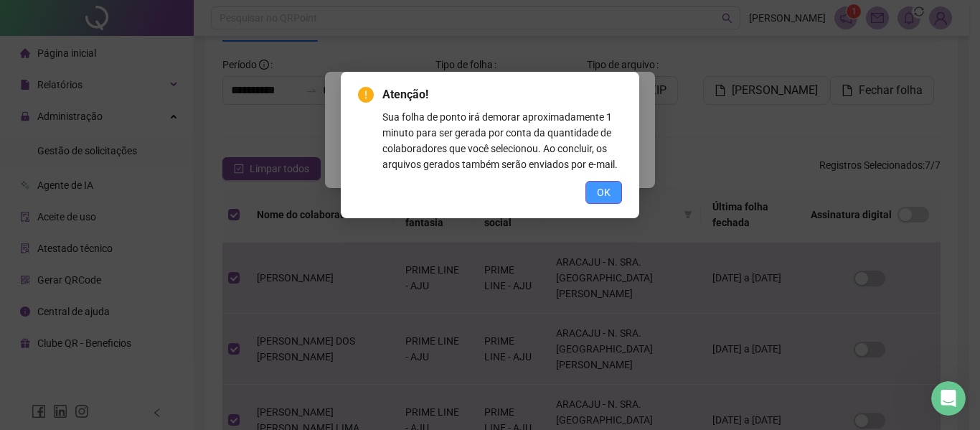 This screenshot has height=430, width=980. What do you see at coordinates (603, 192) in the screenshot?
I see `span: OK` at bounding box center [603, 192].